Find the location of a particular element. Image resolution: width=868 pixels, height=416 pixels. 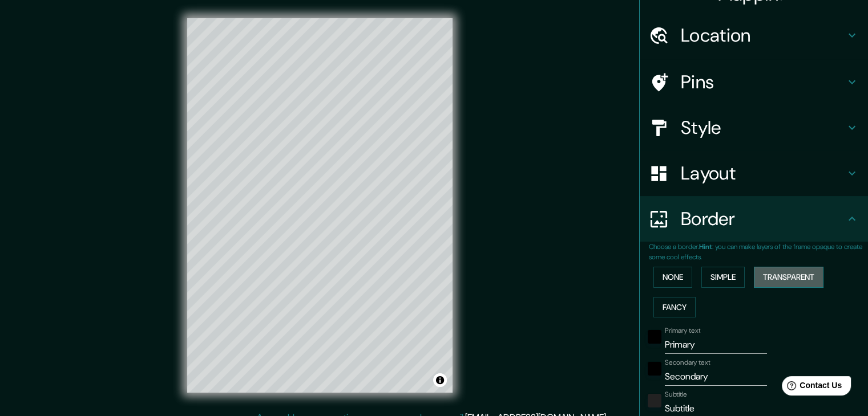

div: Border is located at coordinates (754, 219).